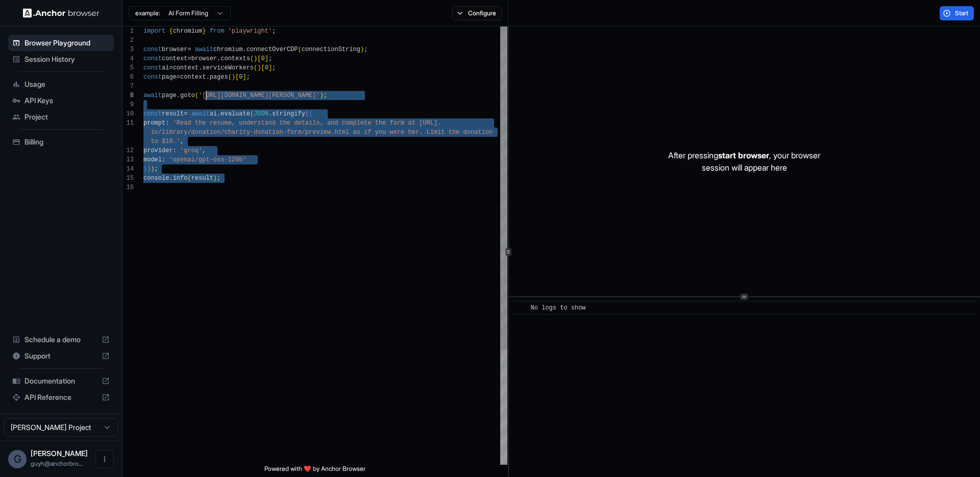  I want to click on span: io/library/donation/charity-donation-form/preview., so click(242, 132).